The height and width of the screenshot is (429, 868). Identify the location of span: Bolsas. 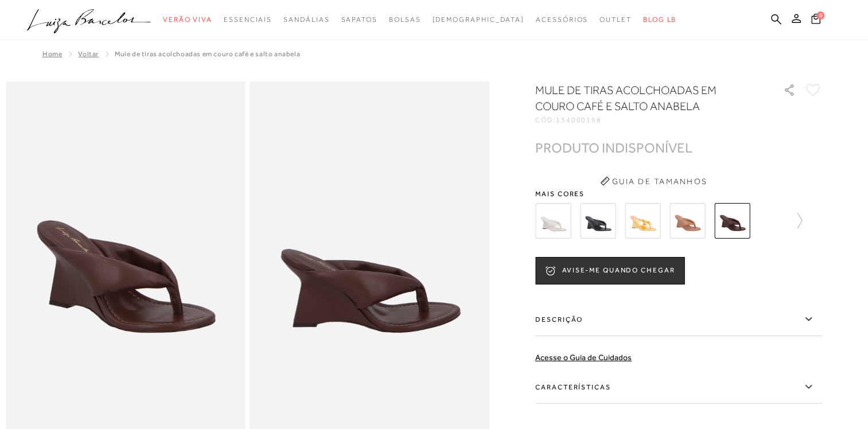
(405, 20).